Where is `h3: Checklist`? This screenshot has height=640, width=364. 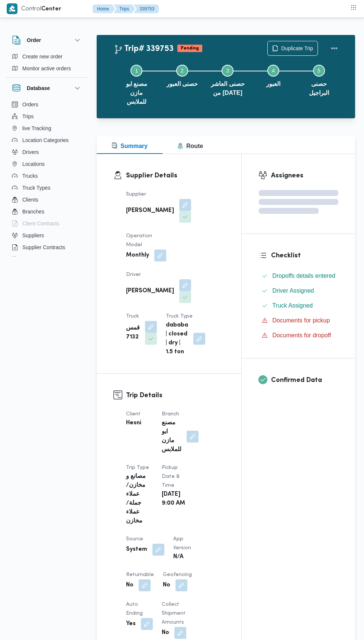 h3: Checklist is located at coordinates (305, 256).